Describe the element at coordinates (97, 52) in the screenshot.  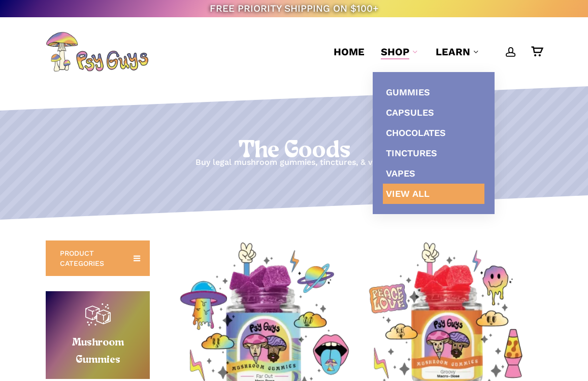
I see `a: PsyGuys` at that location.